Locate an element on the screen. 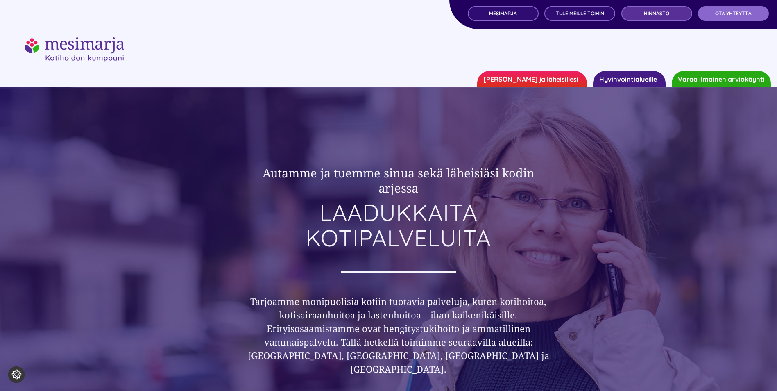 Image resolution: width=777 pixels, height=391 pixels. span: MESIMARJA is located at coordinates (503, 14).